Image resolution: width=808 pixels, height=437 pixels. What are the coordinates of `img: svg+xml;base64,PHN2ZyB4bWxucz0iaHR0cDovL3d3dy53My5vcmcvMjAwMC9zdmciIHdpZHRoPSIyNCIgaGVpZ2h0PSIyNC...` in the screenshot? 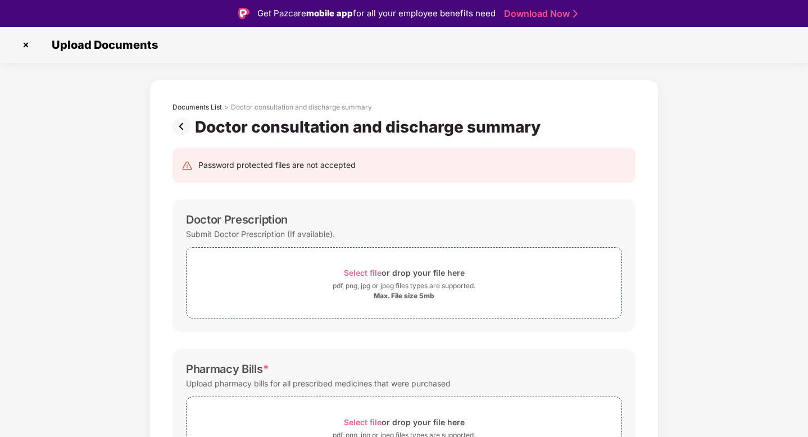 It's located at (187, 166).